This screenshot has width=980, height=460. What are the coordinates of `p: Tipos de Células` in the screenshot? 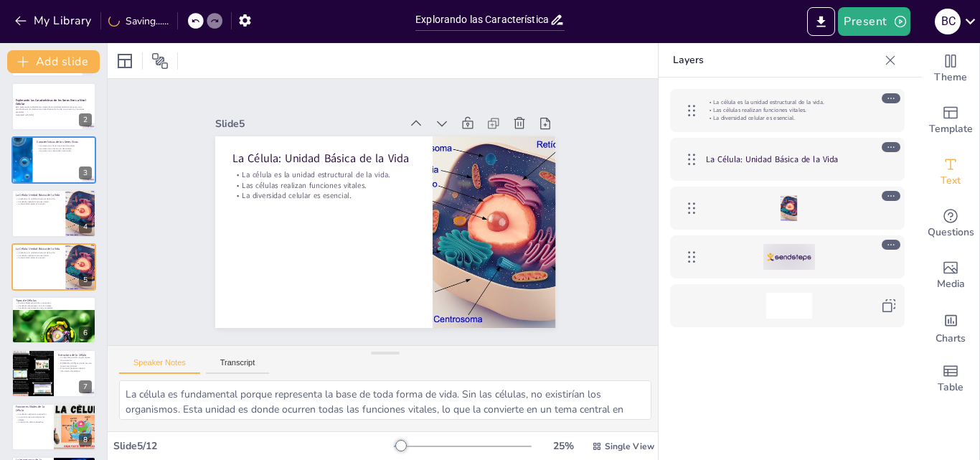 It's located at (54, 301).